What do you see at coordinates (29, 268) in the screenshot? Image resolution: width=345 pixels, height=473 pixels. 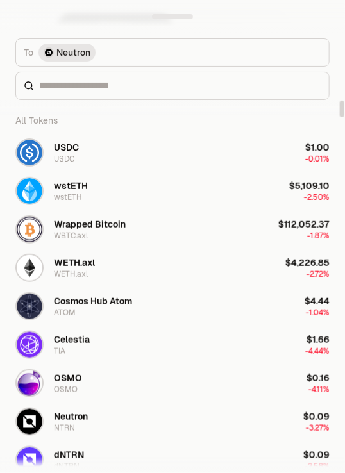 I see `img: WETH.axl Logo` at bounding box center [29, 268].